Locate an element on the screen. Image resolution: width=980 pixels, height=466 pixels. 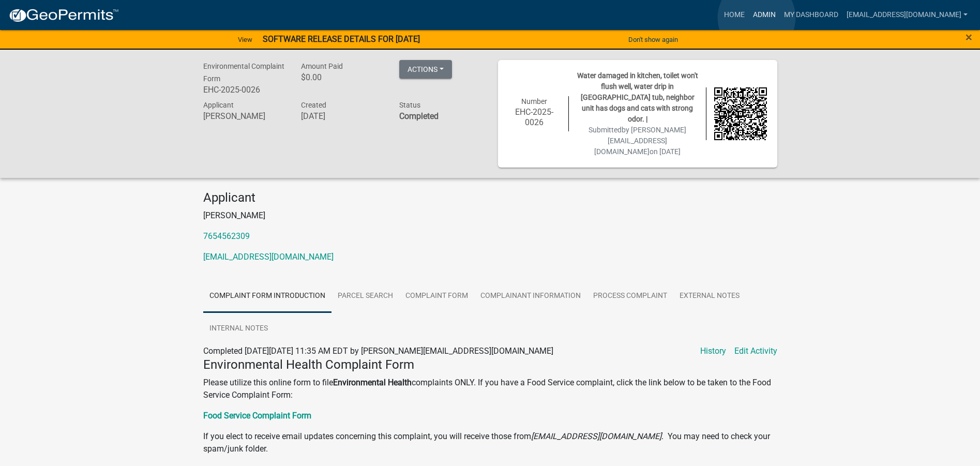
span: Created is located at coordinates (313, 106).